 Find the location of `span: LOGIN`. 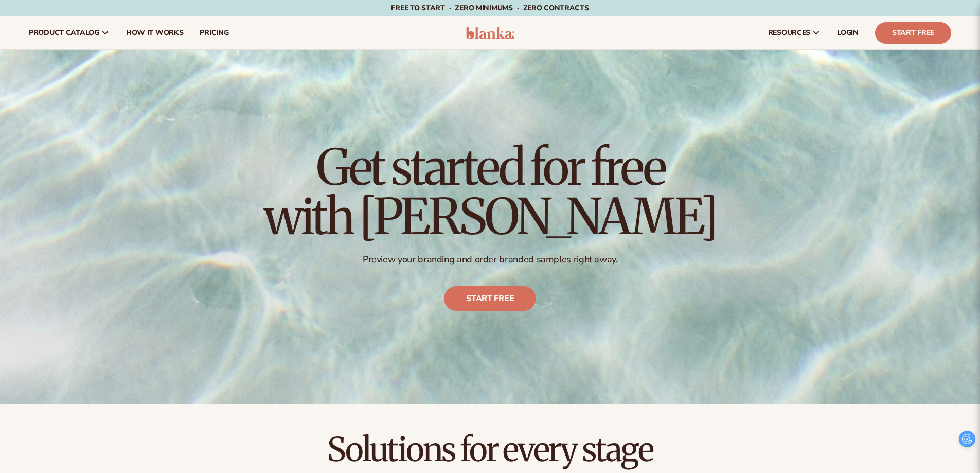

span: LOGIN is located at coordinates (848, 33).